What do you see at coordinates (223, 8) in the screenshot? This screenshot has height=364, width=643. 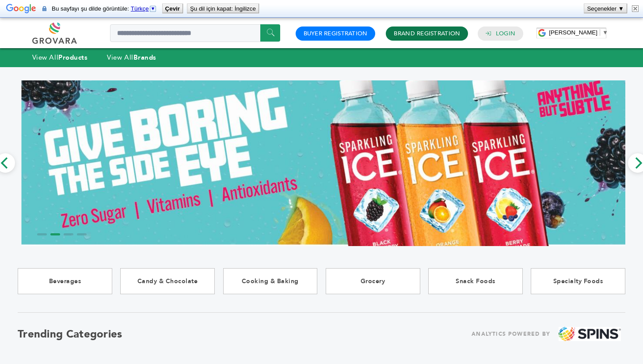 I see `button: Şu dil için kapat: İngilizce` at bounding box center [223, 8].